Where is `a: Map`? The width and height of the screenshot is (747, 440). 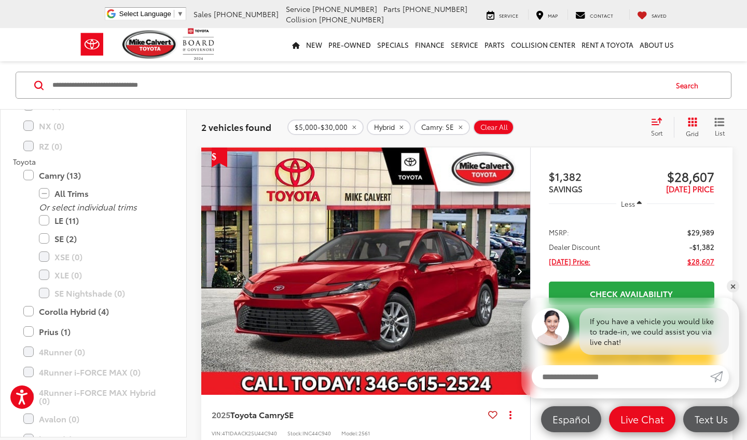 a: Map is located at coordinates (547, 15).